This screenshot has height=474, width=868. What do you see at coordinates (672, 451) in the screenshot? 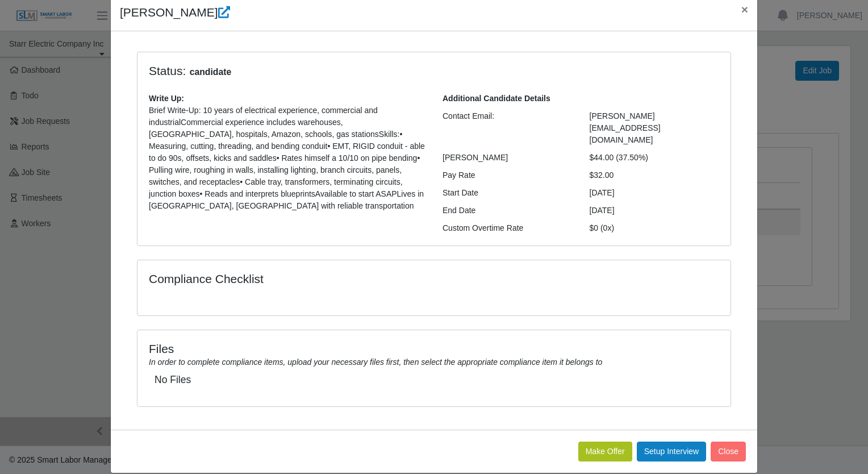
I see `button: Setup Interview` at bounding box center [672, 451].